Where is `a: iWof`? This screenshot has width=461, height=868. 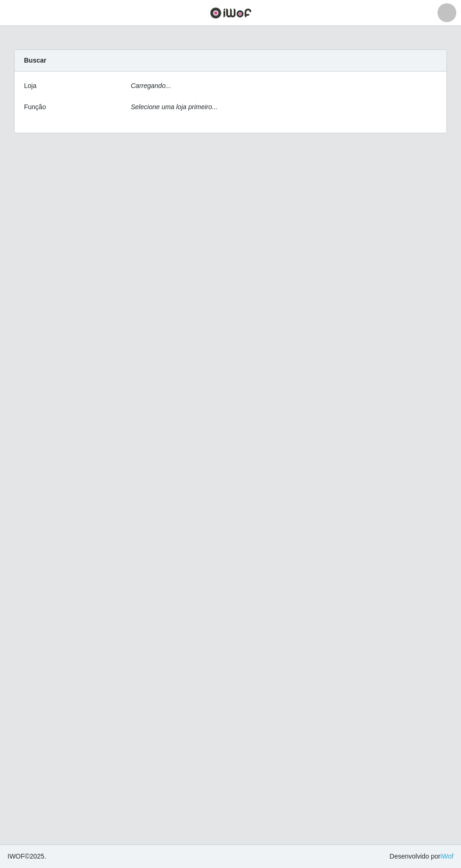 a: iWof is located at coordinates (447, 856).